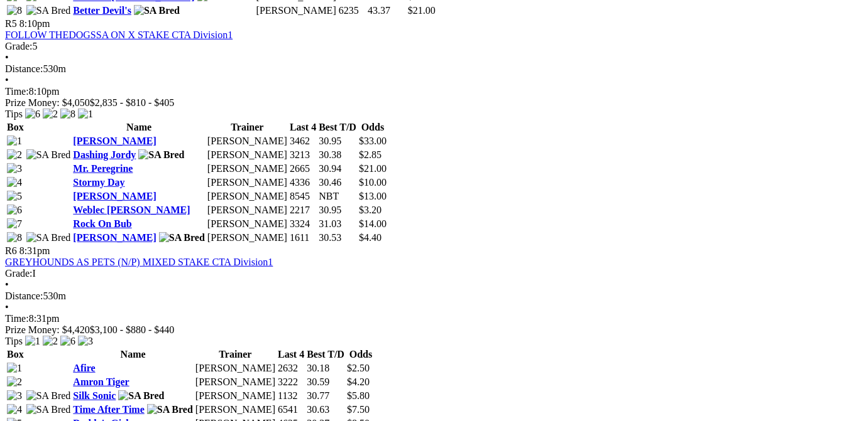  What do you see at coordinates (101, 382) in the screenshot?
I see `a: Amron Tiger` at bounding box center [101, 382].